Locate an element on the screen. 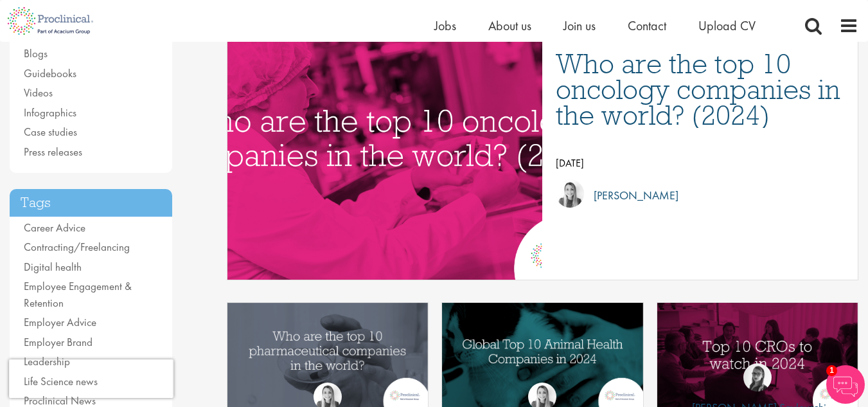 The height and width of the screenshot is (407, 868). a: Who are the top 10 oncology companies in the world? (2024) is located at coordinates (700, 89).